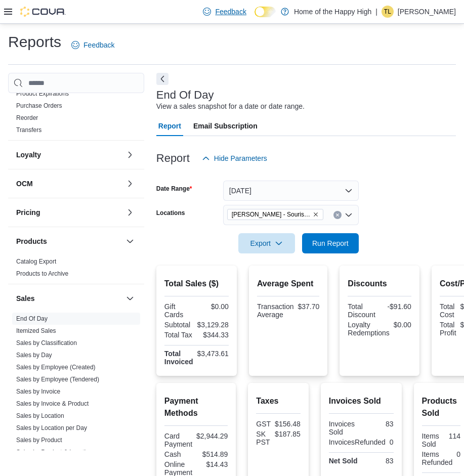  I want to click on div: $156.48, so click(287, 424).